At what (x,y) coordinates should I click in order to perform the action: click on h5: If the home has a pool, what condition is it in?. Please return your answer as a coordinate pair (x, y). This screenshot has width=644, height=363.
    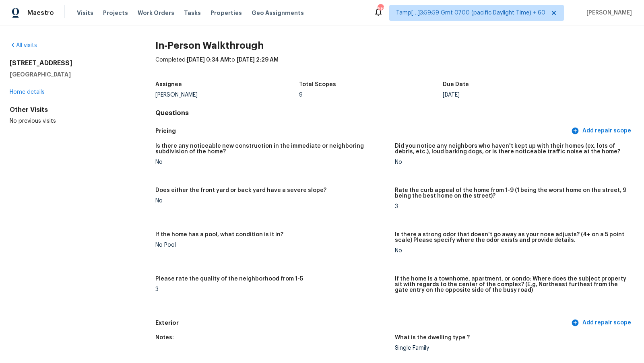
    Looking at the image, I should click on (219, 235).